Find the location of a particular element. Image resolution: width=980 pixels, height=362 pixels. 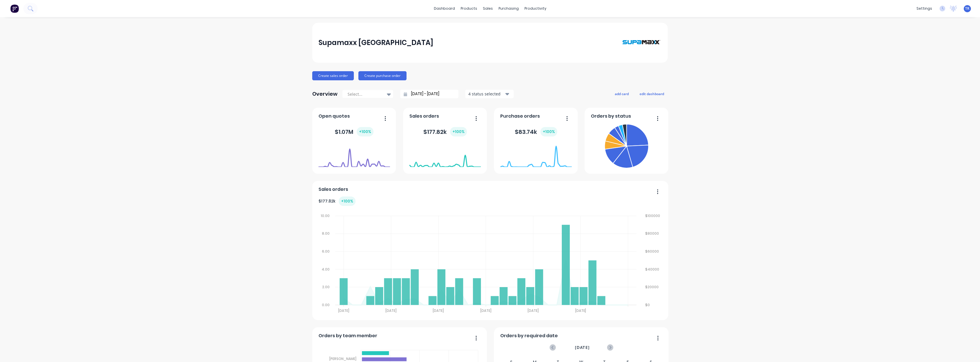

div: $ 83.74k is located at coordinates (536, 132).